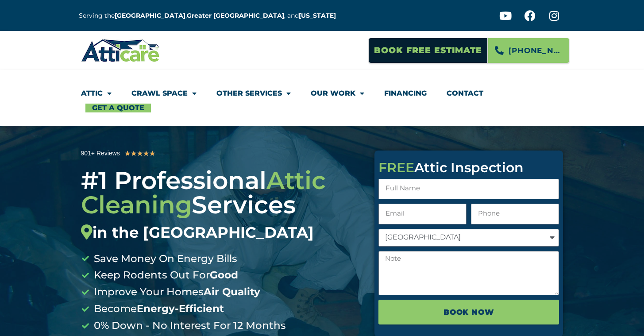 Image resolution: width=644 pixels, height=336 pixels. Describe the element at coordinates (423, 214) in the screenshot. I see `input: Email` at that location.